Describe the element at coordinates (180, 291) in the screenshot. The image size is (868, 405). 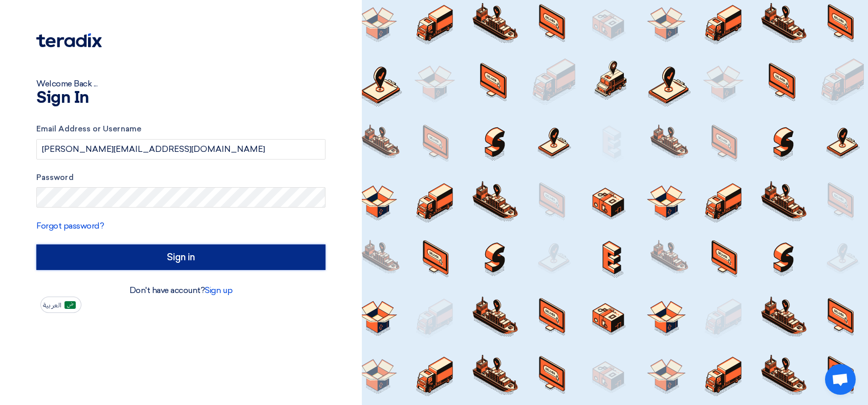
I see `div: Don't have account?` at that location.